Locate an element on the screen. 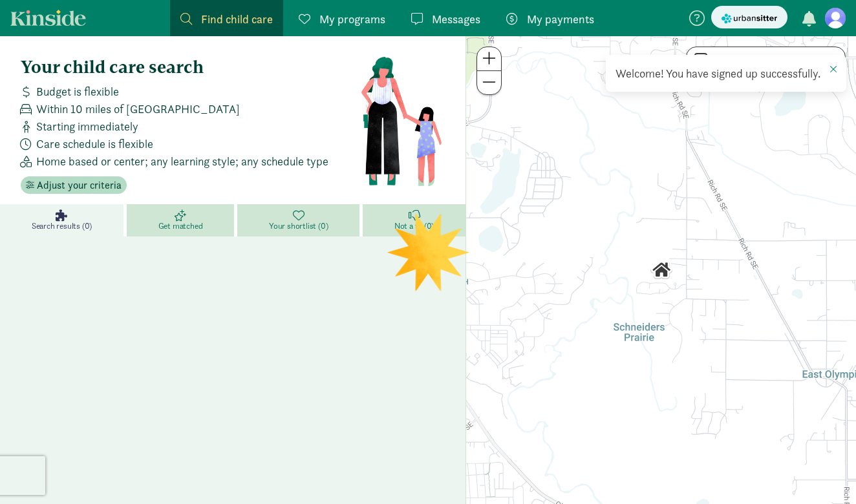 The height and width of the screenshot is (504, 856). span: Not a fit (0) is located at coordinates (414, 226).